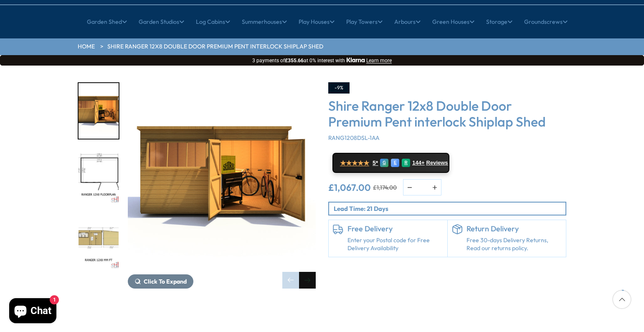  What do you see at coordinates (99, 176) in the screenshot?
I see `div: 2 / 9` at bounding box center [99, 176].